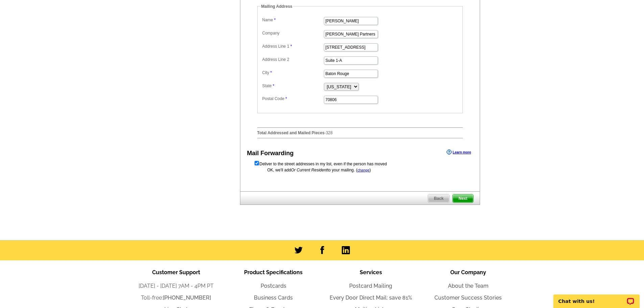 The image size is (644, 308). What do you see at coordinates (273, 297) in the screenshot?
I see `a: Business Cards` at bounding box center [273, 297].